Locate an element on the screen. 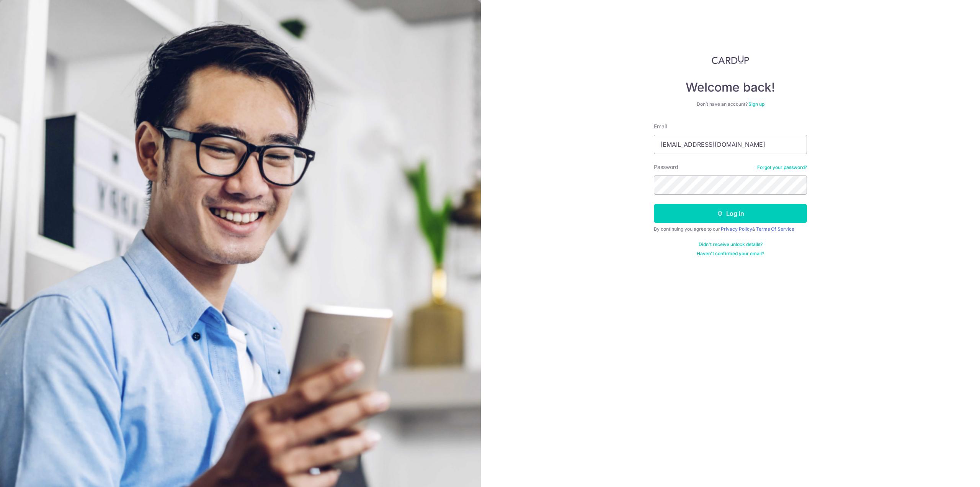 Image resolution: width=980 pixels, height=487 pixels. label: Email is located at coordinates (660, 126).